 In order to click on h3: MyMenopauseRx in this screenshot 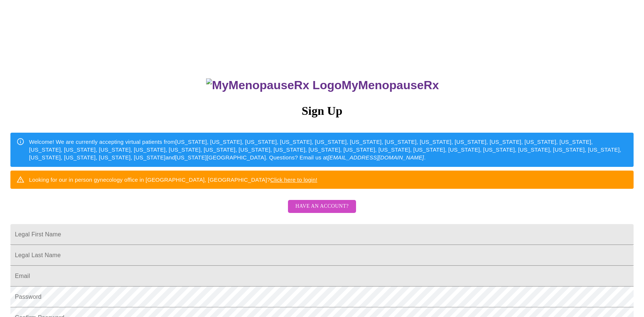, I will do `click(322, 85)`.